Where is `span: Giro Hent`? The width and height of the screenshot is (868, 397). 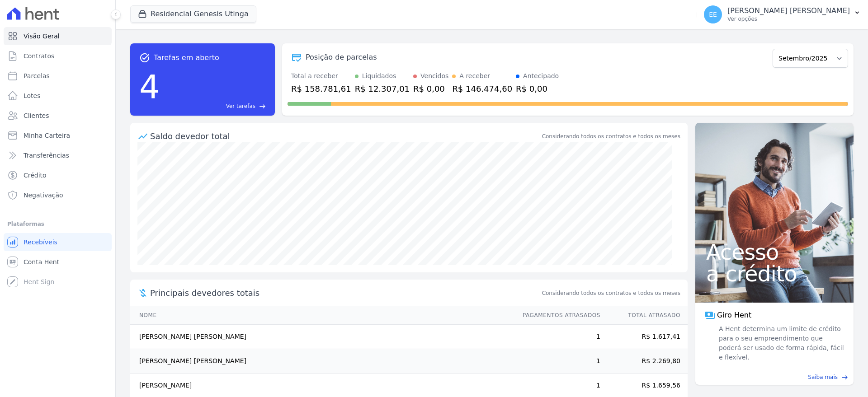
span: Giro Hent is located at coordinates (734, 316).